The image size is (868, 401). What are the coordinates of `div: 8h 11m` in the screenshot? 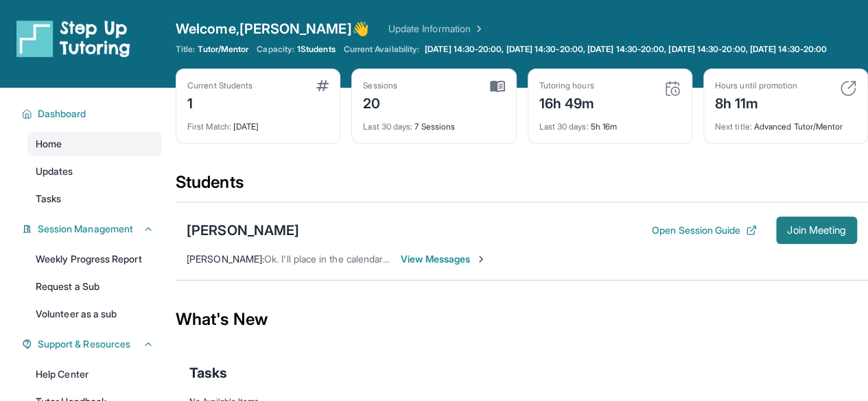 It's located at (756, 102).